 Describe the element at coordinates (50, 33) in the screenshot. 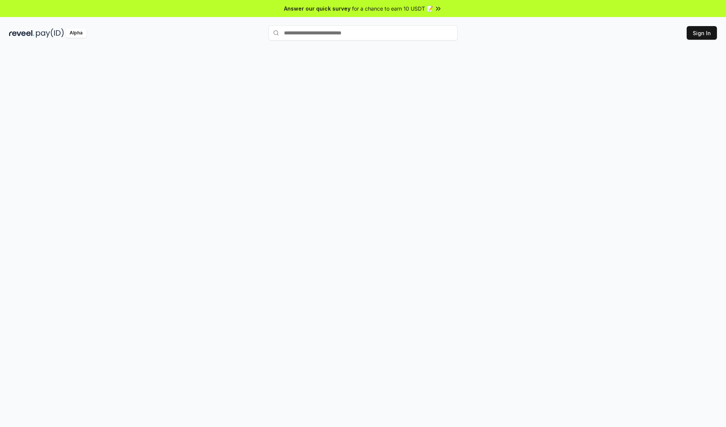

I see `img: pay_id` at that location.